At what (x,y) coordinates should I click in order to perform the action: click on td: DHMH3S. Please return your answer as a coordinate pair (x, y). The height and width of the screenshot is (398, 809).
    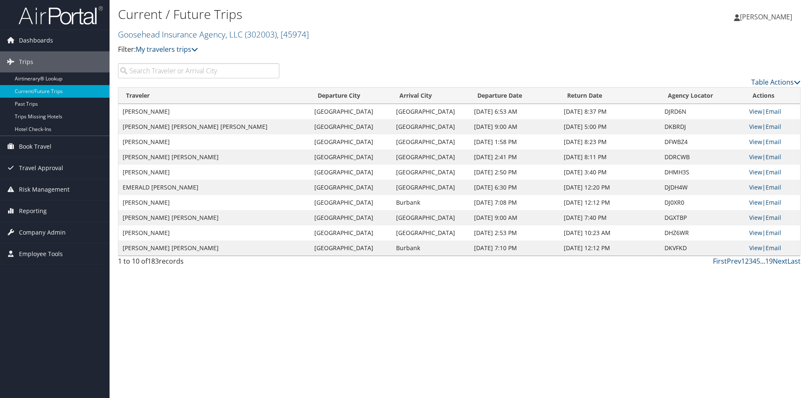
    Looking at the image, I should click on (702, 172).